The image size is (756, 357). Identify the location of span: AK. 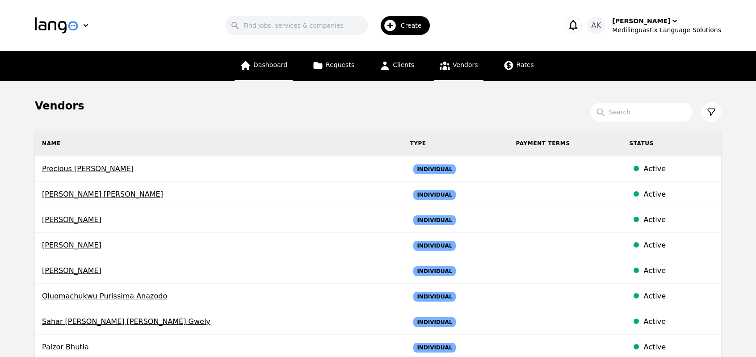
(596, 25).